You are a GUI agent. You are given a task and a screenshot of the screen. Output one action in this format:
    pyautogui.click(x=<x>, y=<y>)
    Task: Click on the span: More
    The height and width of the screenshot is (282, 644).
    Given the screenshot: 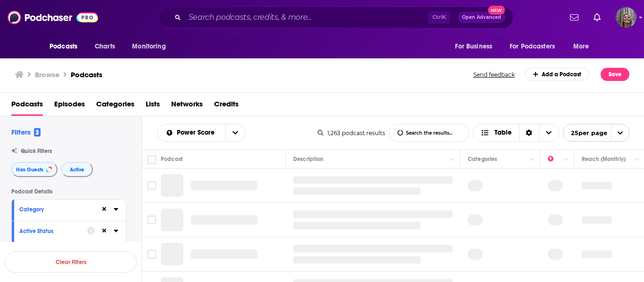 What is the action you would take?
    pyautogui.click(x=581, y=47)
    